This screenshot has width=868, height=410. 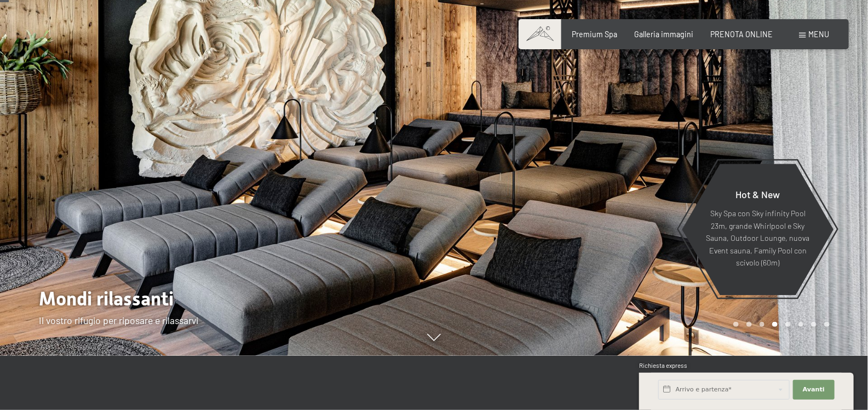 I want to click on span: Avanti, so click(x=813, y=390).